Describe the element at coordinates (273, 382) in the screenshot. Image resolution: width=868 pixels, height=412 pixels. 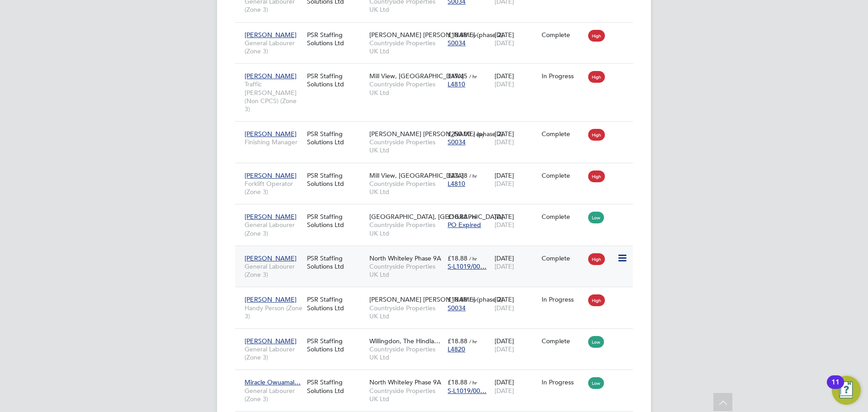
I see `span: Miracle Owuamal…` at that location.